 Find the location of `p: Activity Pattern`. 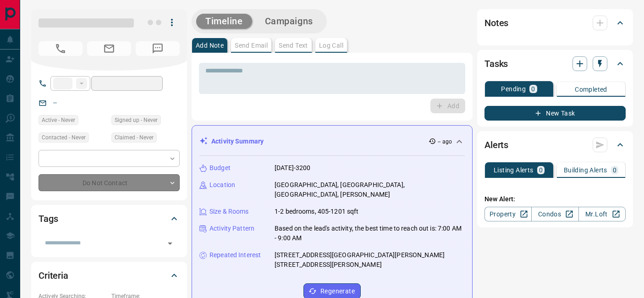

p: Activity Pattern is located at coordinates (232, 228).